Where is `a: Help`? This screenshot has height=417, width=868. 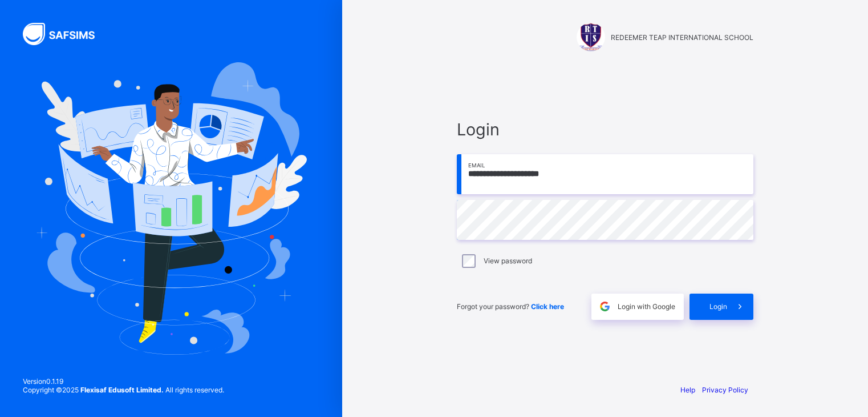
a: Help is located at coordinates (688, 389).